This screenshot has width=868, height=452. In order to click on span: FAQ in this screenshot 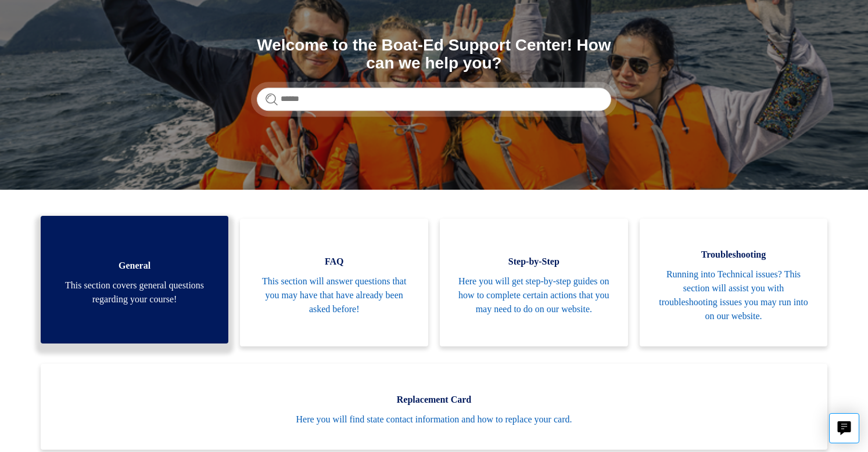, I will do `click(334, 262)`.